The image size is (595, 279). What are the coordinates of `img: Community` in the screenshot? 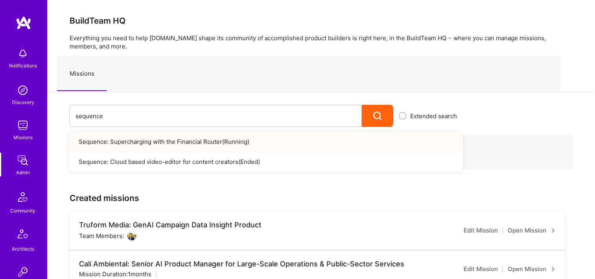 It's located at (23, 197).